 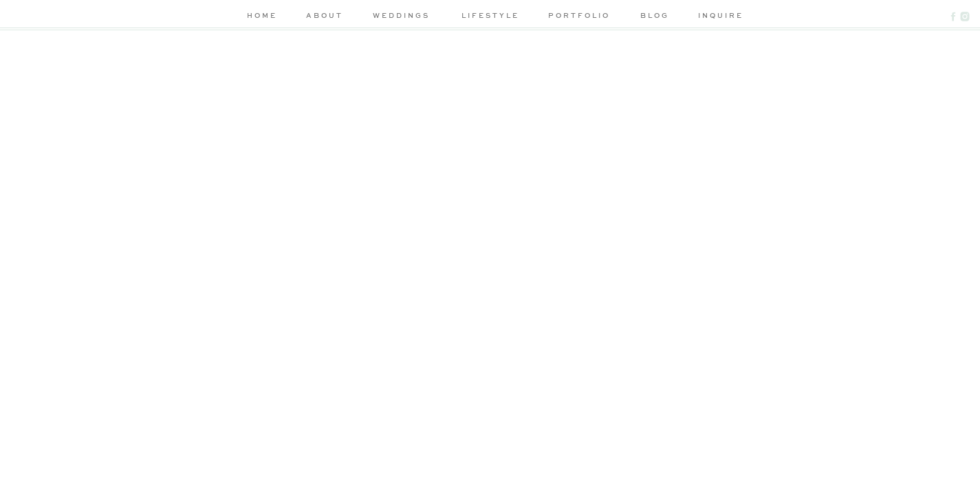 What do you see at coordinates (655, 17) in the screenshot?
I see `a: blog` at bounding box center [655, 17].